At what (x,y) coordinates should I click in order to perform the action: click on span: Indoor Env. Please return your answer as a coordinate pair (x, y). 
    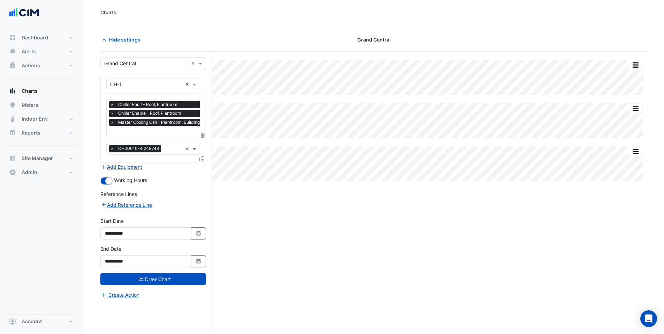
    Looking at the image, I should click on (35, 119).